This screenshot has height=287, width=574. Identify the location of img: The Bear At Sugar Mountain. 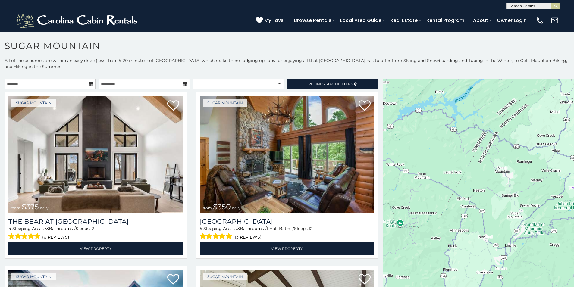
(96, 155).